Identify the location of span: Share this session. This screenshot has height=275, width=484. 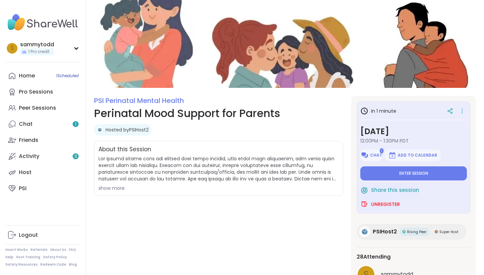
(395, 190).